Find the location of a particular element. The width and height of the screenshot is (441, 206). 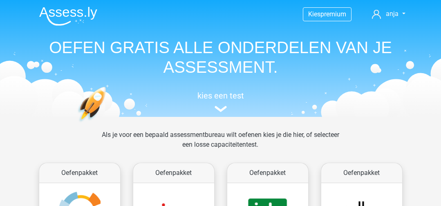

span: anja is located at coordinates (392, 13).